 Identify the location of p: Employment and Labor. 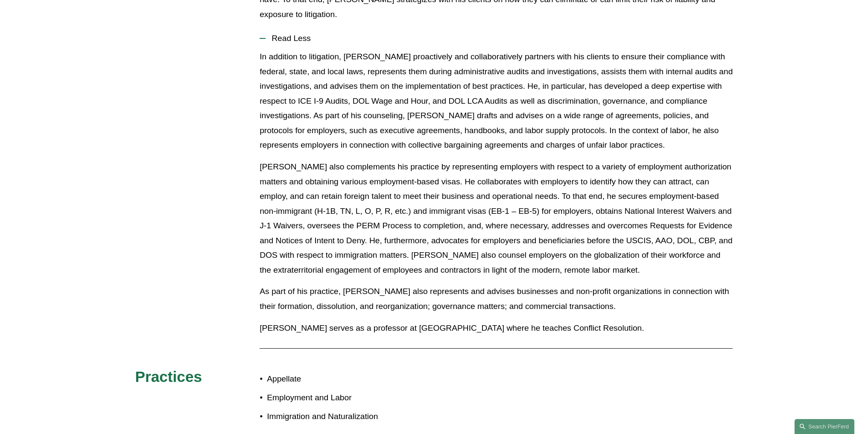
(350, 398).